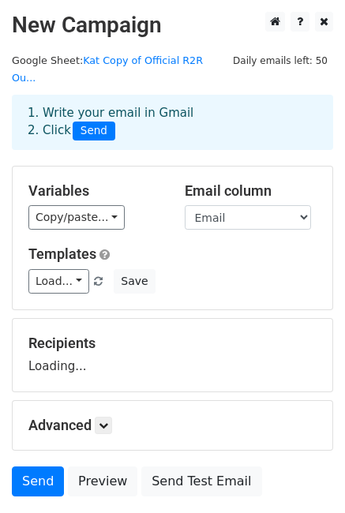  Describe the element at coordinates (172, 355) in the screenshot. I see `div: Loading...` at that location.